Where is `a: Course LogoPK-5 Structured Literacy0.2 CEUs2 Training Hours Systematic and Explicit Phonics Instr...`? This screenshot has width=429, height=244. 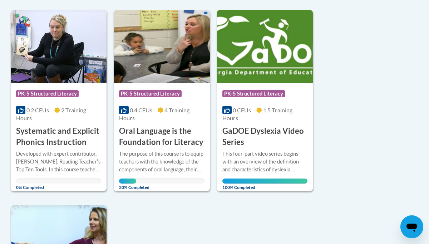
a: Course LogoPK-5 Structured Literacy0.2 CEUs2 Training Hours Systematic and Explicit Phonics Instr... is located at coordinates (59, 100).